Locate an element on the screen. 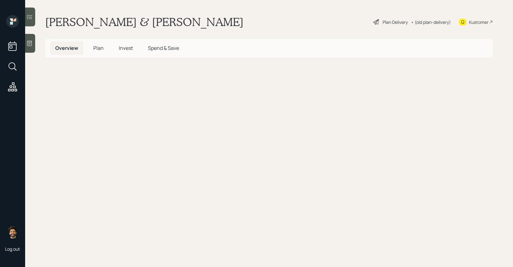 The image size is (513, 267). span: Overview is located at coordinates (67, 48).